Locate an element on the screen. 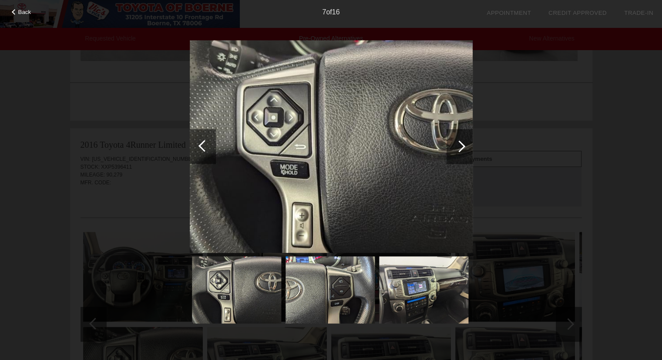 Image resolution: width=662 pixels, height=360 pixels. a: Trade-In is located at coordinates (639, 13).